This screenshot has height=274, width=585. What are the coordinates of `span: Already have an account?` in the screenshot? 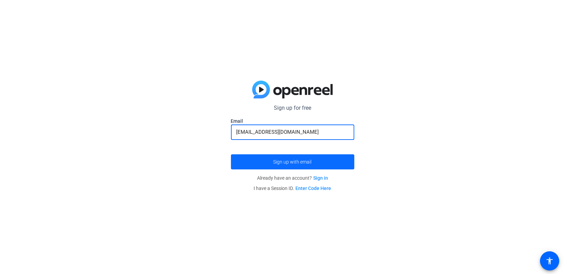 It's located at (292, 178).